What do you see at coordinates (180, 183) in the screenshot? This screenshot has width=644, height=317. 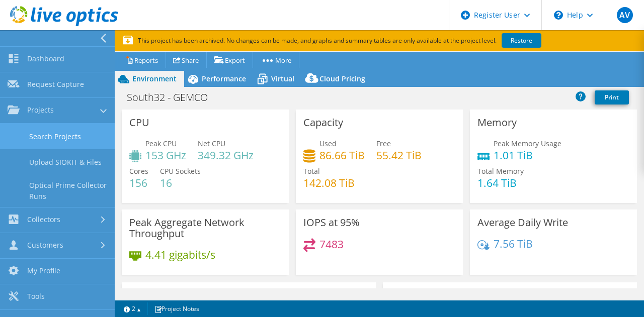 I see `h4: 16` at bounding box center [180, 183].